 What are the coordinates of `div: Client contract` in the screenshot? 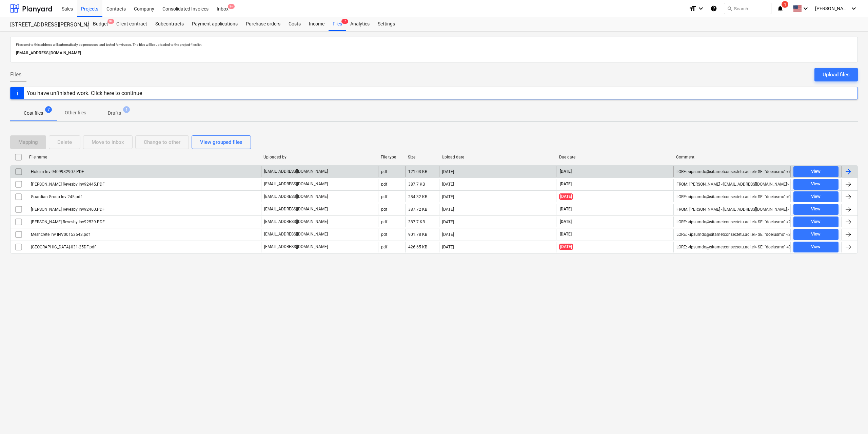 It's located at (132, 24).